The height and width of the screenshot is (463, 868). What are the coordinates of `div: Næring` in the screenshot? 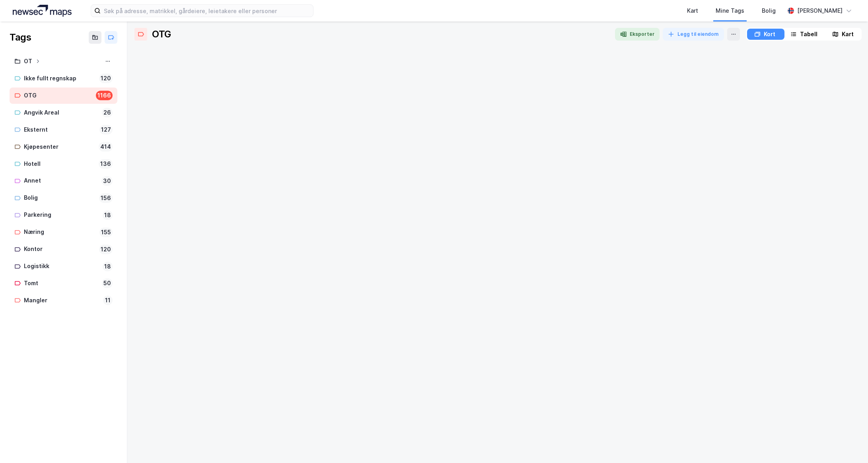 It's located at (60, 232).